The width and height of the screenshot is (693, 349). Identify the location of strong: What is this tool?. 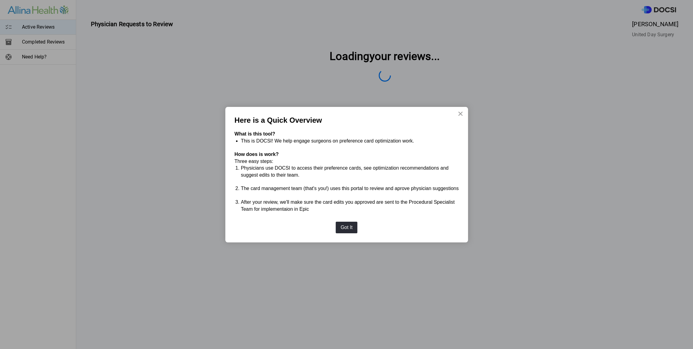
(255, 134).